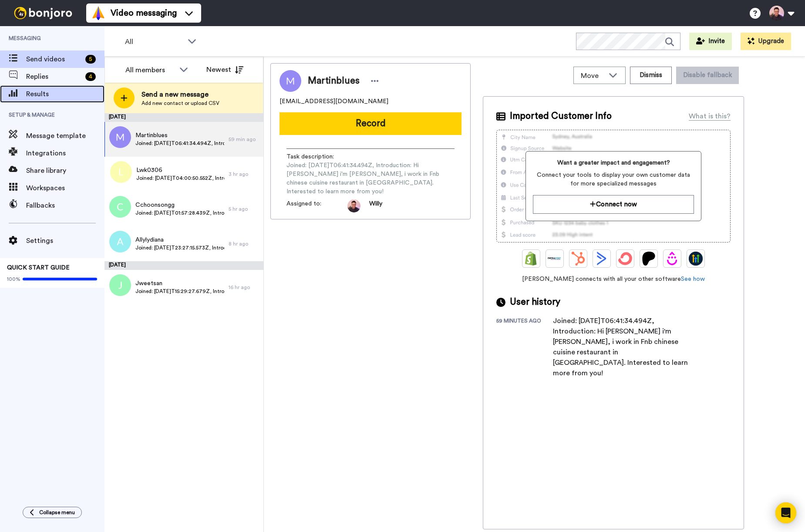  I want to click on a: Invite, so click(711, 41).